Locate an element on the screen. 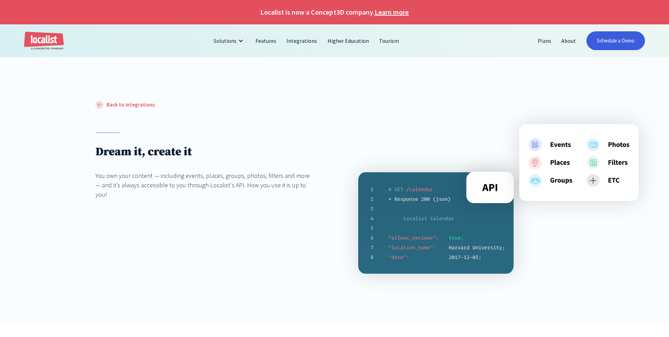 This screenshot has width=669, height=337. a: home is located at coordinates (44, 41).